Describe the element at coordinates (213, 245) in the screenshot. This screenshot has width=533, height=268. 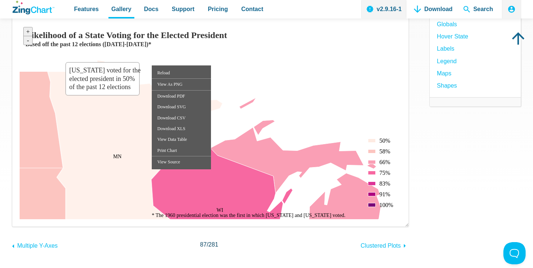
I see `span: 281` at that location.